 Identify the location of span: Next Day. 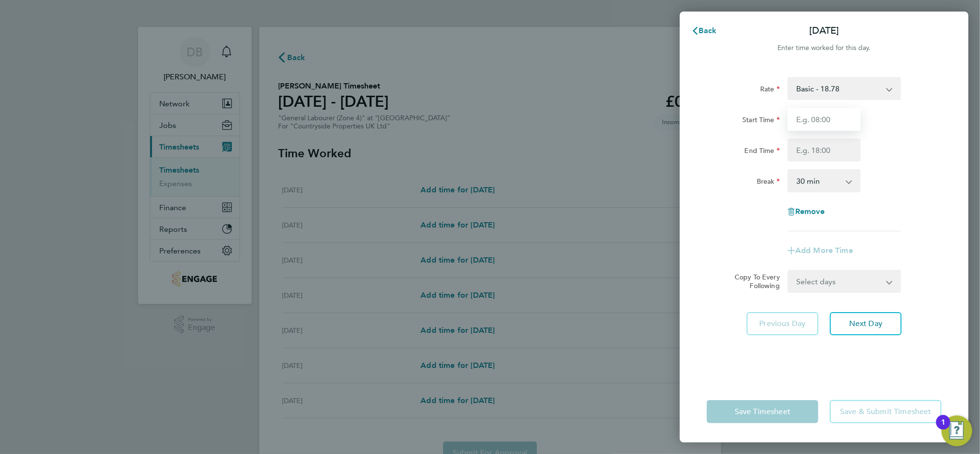
(865, 324).